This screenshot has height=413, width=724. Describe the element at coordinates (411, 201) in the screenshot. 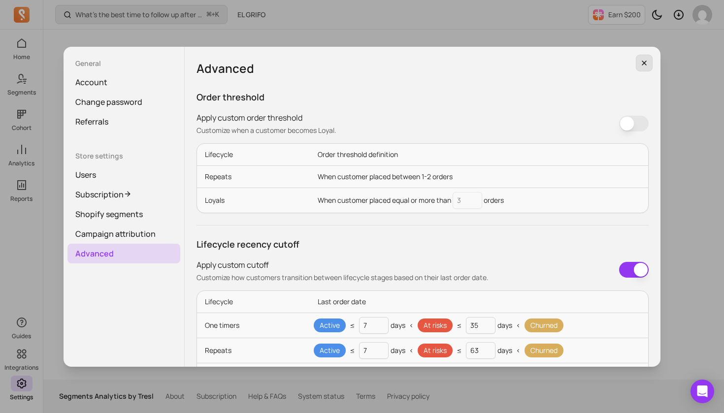

I see `p: When customer placed equal or more than orders` at that location.